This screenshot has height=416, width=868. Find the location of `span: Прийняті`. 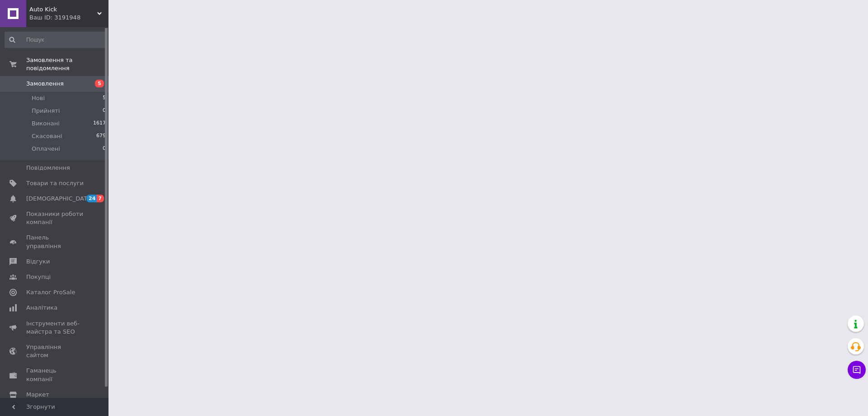

span: Прийняті is located at coordinates (46, 111).